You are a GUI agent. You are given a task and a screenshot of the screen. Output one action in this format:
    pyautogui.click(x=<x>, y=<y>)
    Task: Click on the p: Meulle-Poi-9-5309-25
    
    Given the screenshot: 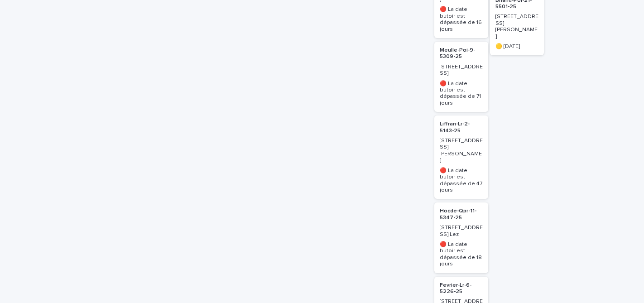 What is the action you would take?
    pyautogui.click(x=461, y=53)
    